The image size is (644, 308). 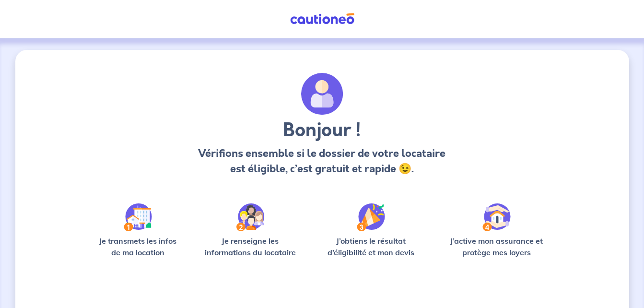 I want to click on img: /static/90a569abe86eec82015bcaae536bd8e6/Step-1.svg, so click(x=138, y=218).